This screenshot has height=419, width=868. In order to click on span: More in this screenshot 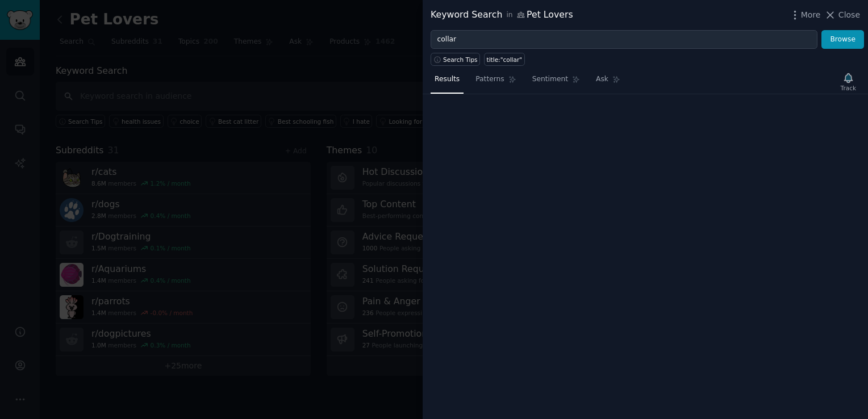, I will do `click(811, 15)`.